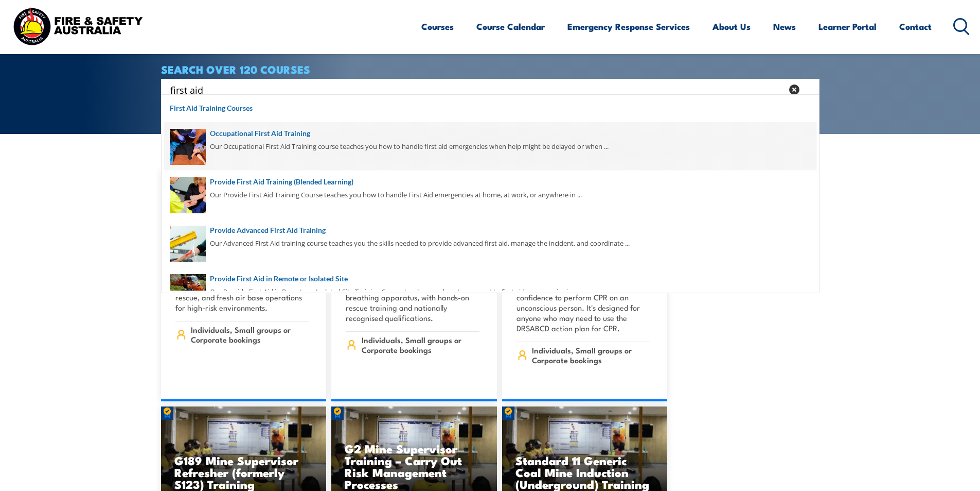  I want to click on a: News, so click(785, 26).